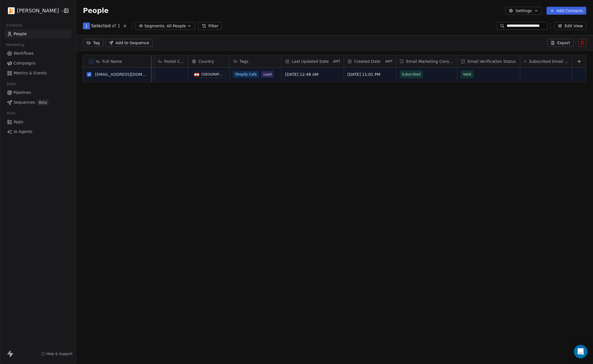 The height and width of the screenshot is (364, 593). I want to click on span: Email Marketing Consent, so click(430, 61).